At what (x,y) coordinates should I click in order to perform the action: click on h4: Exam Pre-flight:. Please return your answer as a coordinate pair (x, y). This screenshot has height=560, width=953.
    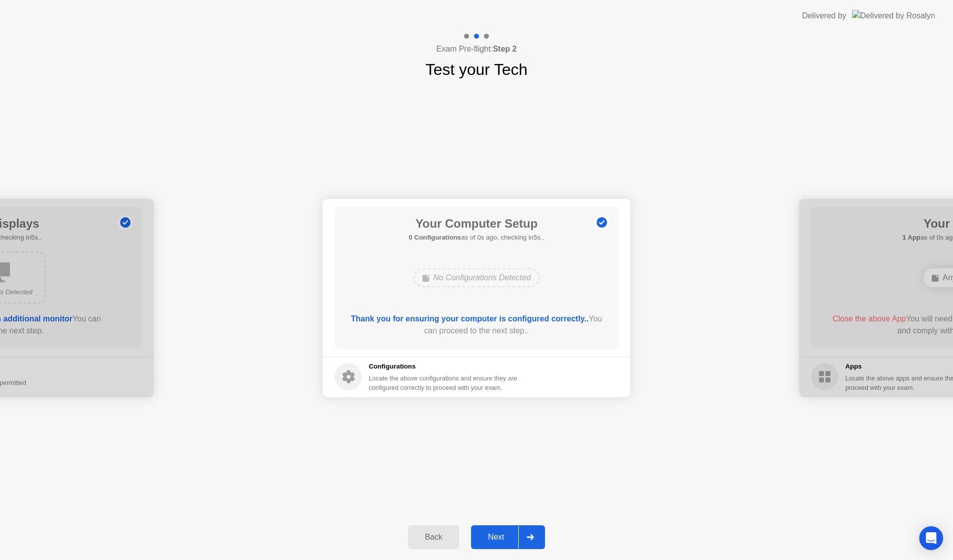
    Looking at the image, I should click on (476, 49).